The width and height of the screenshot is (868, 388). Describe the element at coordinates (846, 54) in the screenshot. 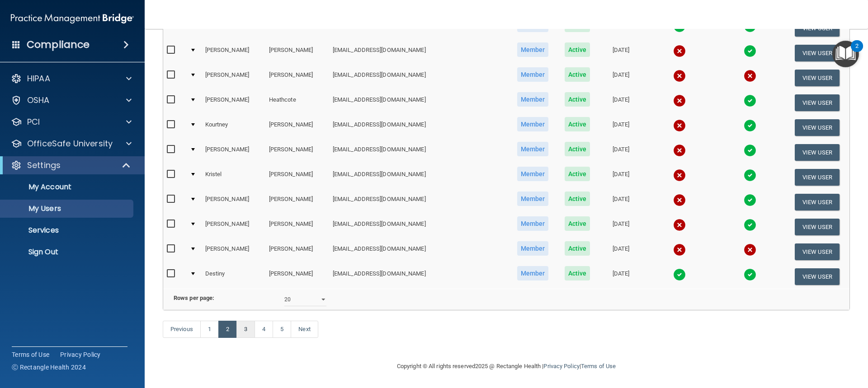

I see `button: Open Resource Center, 2 new notifications` at that location.